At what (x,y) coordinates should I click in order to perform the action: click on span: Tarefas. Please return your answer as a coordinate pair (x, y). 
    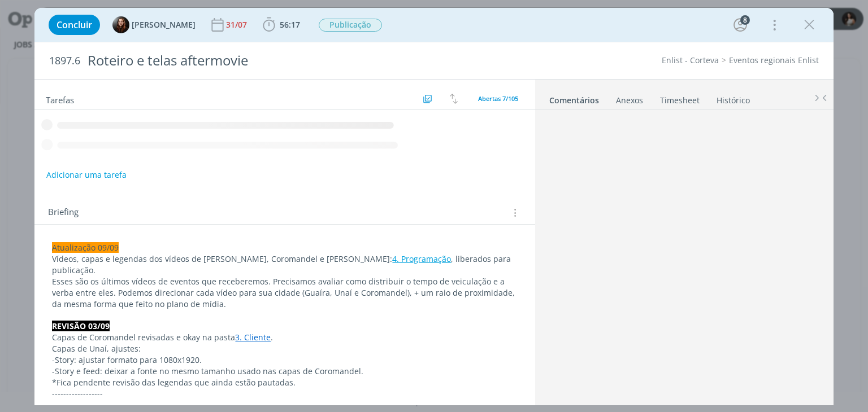
    Looking at the image, I should click on (60, 99).